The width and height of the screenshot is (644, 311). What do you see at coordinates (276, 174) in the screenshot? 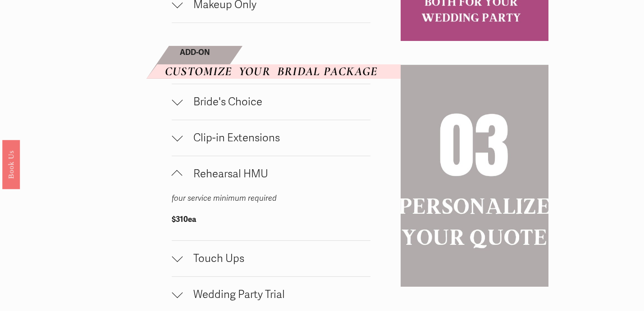
I see `span: Rehearsal HMU` at bounding box center [276, 174].